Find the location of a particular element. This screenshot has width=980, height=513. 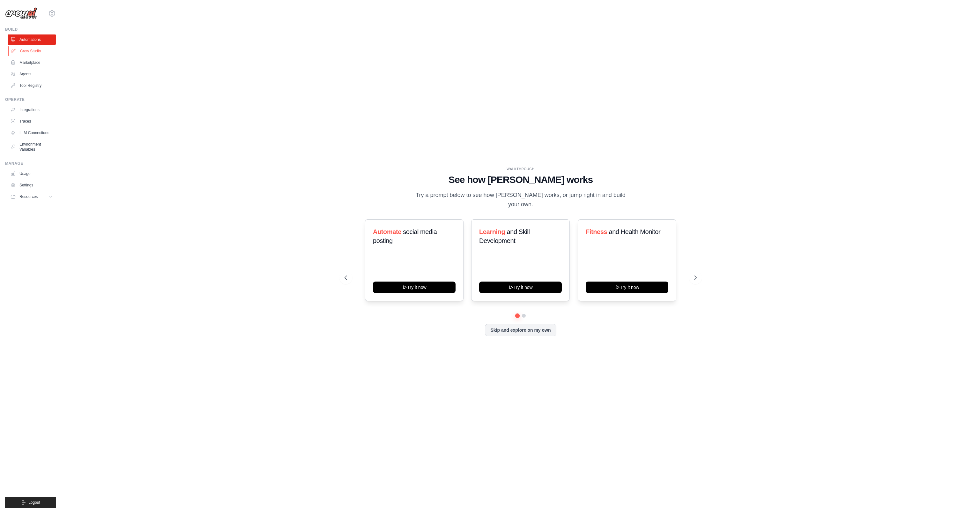

div: Operate is located at coordinates (31, 99).